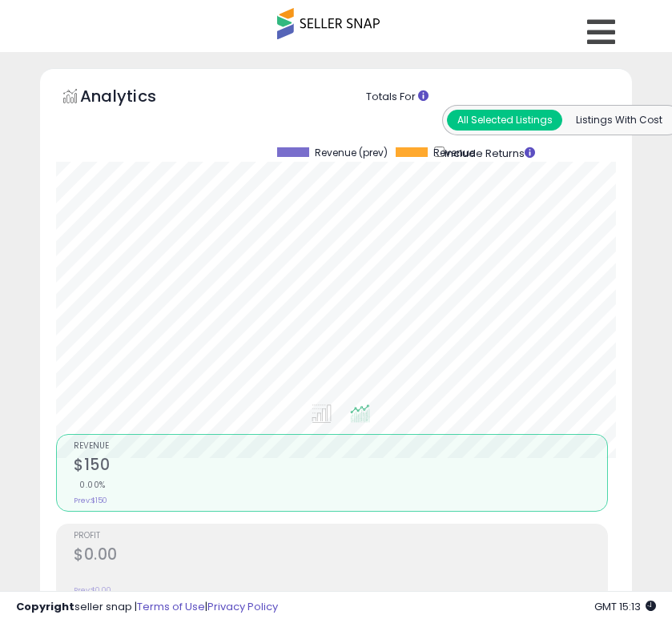  Describe the element at coordinates (242, 606) in the screenshot. I see `a: Privacy Policy` at that location.